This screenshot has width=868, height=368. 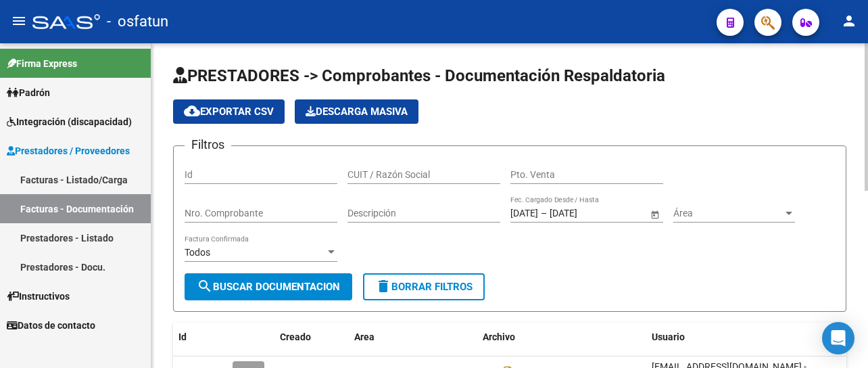 What do you see at coordinates (51, 326) in the screenshot?
I see `span: Datos de contacto` at bounding box center [51, 326].